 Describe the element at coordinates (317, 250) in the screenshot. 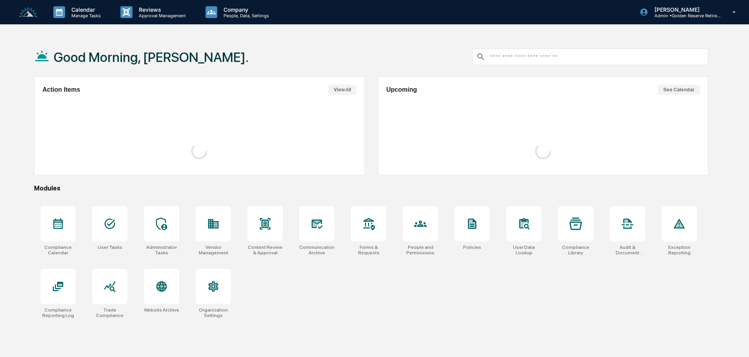

I see `div: Communications Archive` at that location.